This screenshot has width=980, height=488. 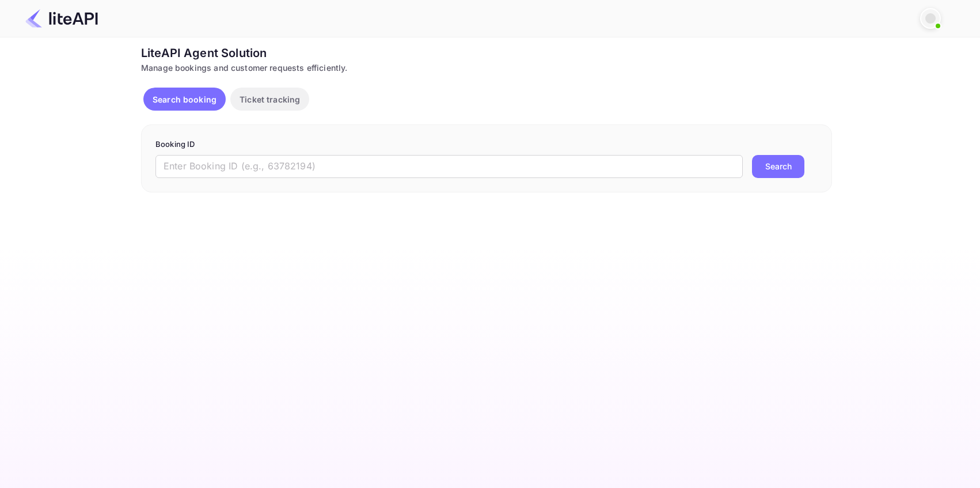 What do you see at coordinates (270, 99) in the screenshot?
I see `p: Ticket tracking` at bounding box center [270, 99].